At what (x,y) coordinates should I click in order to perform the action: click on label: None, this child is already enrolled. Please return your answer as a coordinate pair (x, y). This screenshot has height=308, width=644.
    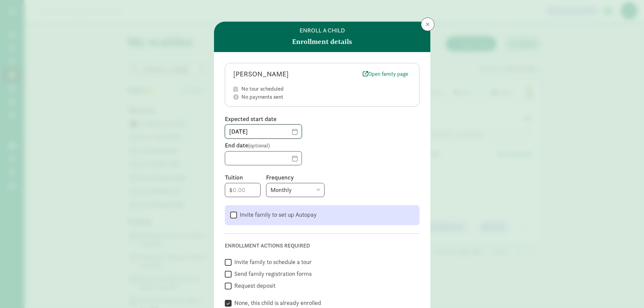
    Looking at the image, I should click on (276, 303).